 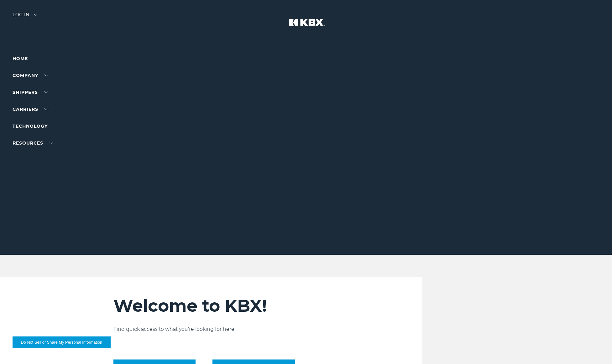 What do you see at coordinates (31, 76) in the screenshot?
I see `a: Company` at bounding box center [31, 76].